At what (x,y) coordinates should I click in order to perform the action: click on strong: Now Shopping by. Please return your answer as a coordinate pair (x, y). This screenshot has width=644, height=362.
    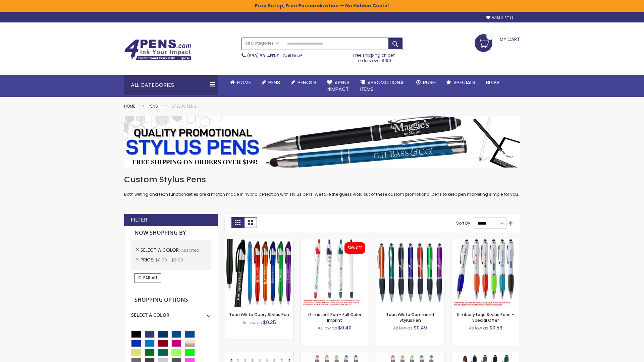
    Looking at the image, I should click on (171, 233).